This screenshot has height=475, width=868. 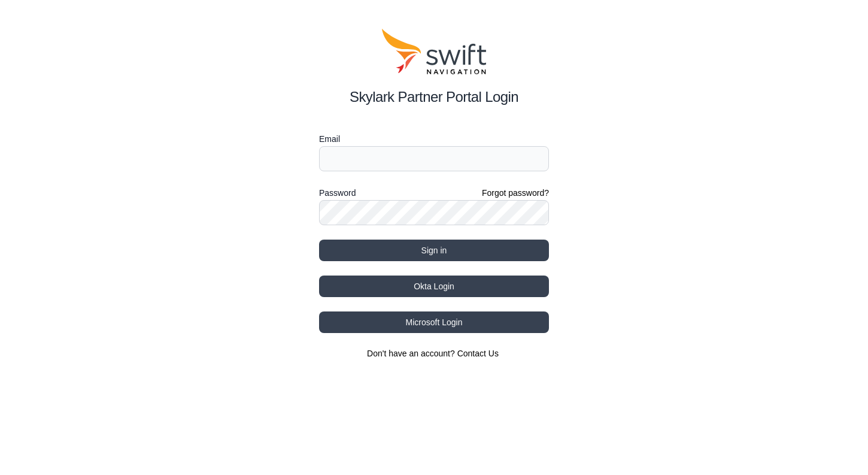 I want to click on button: Okta Login, so click(x=434, y=286).